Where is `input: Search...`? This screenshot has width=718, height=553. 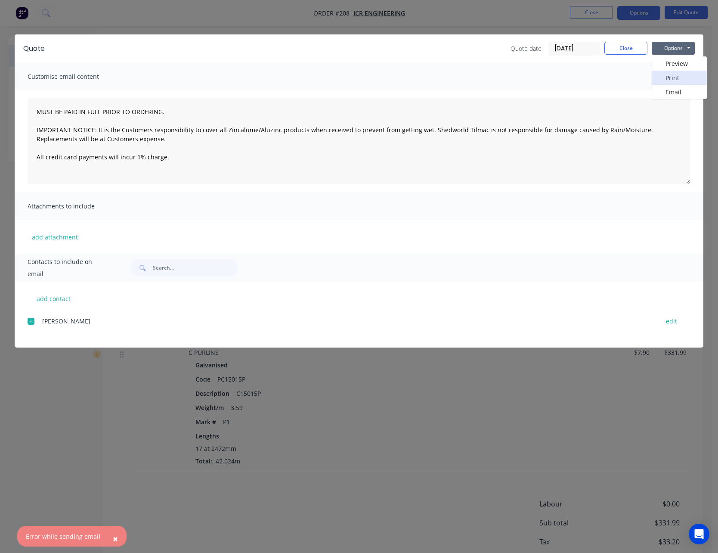
input: Search... is located at coordinates (195, 268).